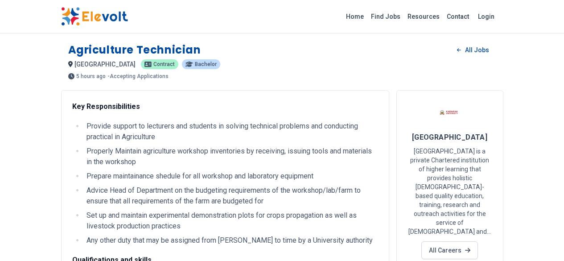  What do you see at coordinates (164, 64) in the screenshot?
I see `span: Contract` at bounding box center [164, 64].